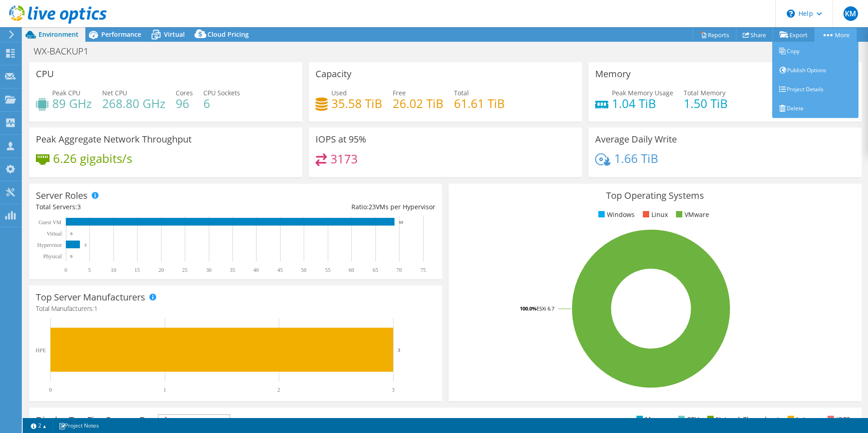  I want to click on h3: Peak Aggregate Network Throughput, so click(114, 139).